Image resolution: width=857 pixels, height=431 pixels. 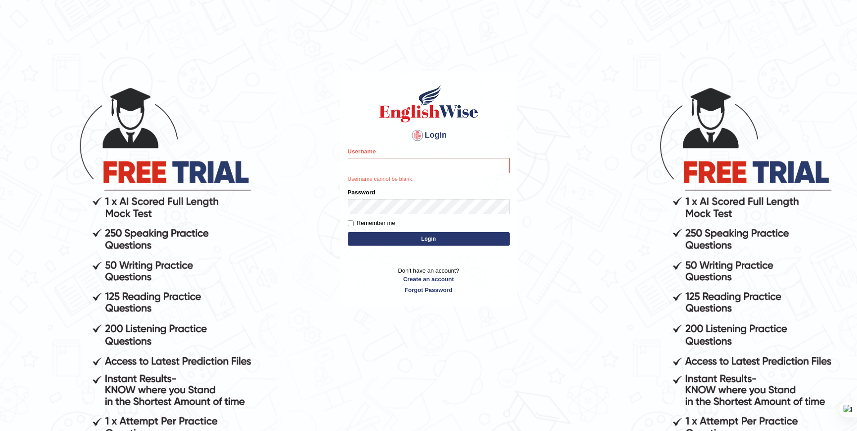 I want to click on a: Forgot Password, so click(x=429, y=290).